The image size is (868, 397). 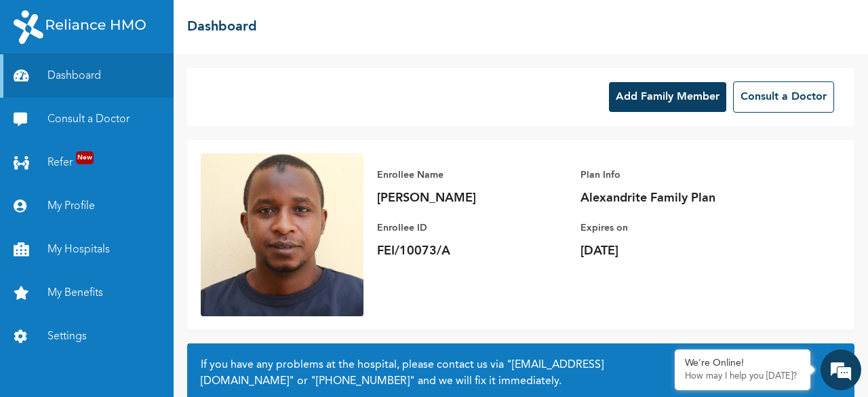 I want to click on div: We're Online!, so click(x=742, y=363).